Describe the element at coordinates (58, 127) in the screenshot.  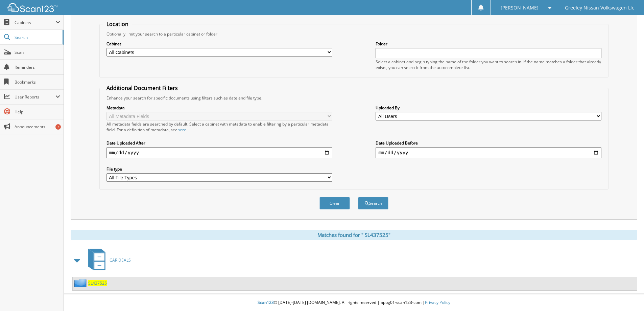
I see `div: 7` at that location.